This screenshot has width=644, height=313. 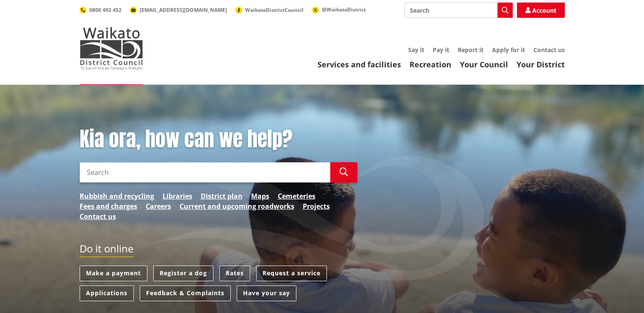 What do you see at coordinates (275, 10) in the screenshot?
I see `span: WaikatoDistrictCouncil` at bounding box center [275, 10].